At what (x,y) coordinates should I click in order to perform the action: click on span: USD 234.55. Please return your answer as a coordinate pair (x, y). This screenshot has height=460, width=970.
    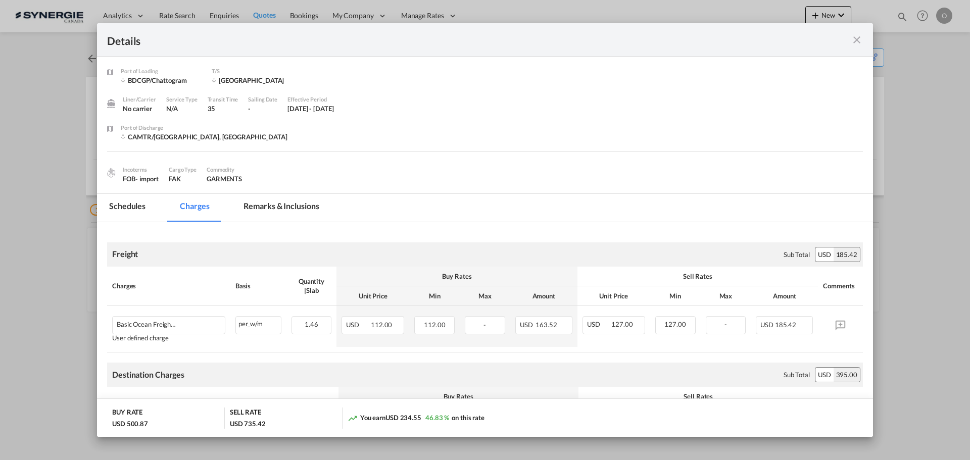
    Looking at the image, I should click on (403, 418).